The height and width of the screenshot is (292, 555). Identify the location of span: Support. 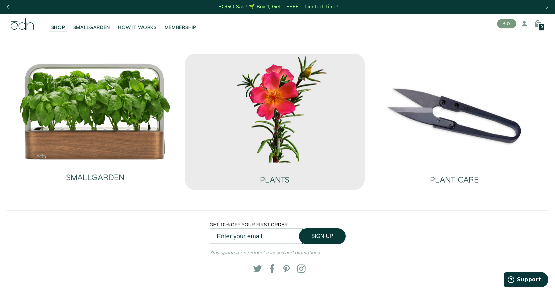
(25, 8).